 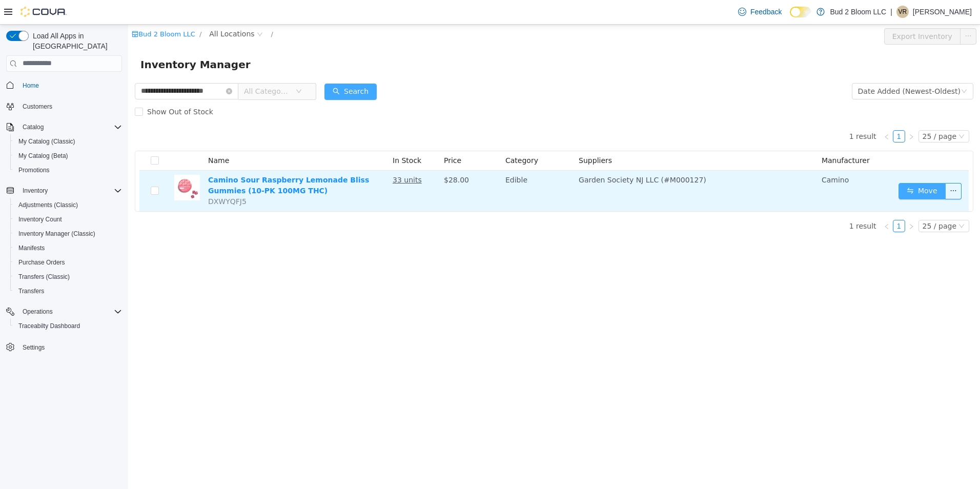 What do you see at coordinates (794, 167) in the screenshot?
I see `button: icon: swapMove` at bounding box center [794, 167].